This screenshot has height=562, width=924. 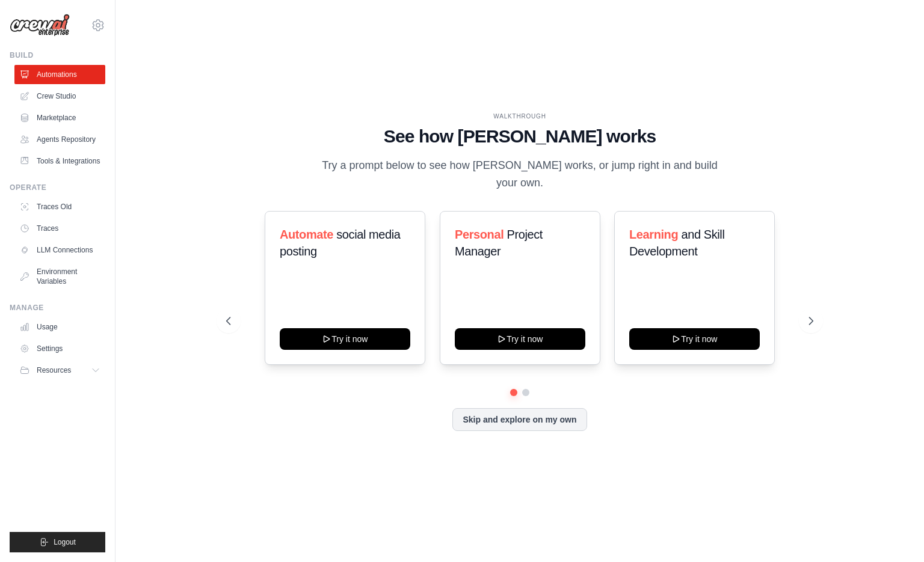 I want to click on a: Traces Old, so click(x=59, y=207).